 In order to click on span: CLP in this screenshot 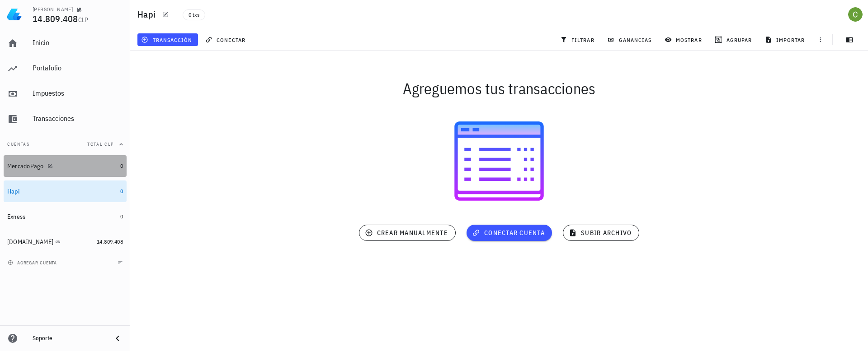, I will do `click(83, 20)`.